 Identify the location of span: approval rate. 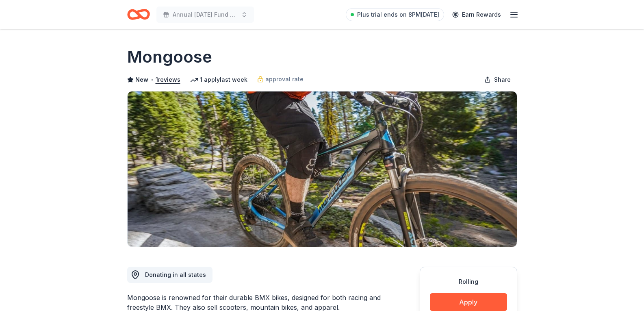
(285, 79).